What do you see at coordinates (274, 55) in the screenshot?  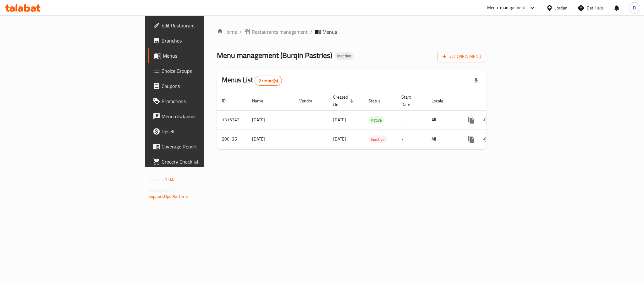 I see `span: Menu management ( Burqin Pastries )` at bounding box center [274, 55].